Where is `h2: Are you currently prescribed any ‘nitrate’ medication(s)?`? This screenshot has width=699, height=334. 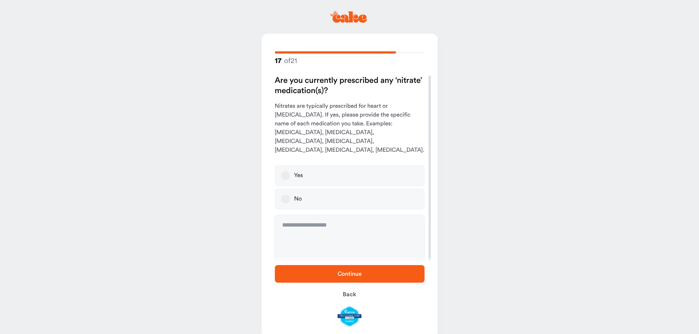 h2: Are you currently prescribed any ‘nitrate’ medication(s)? is located at coordinates (349, 86).